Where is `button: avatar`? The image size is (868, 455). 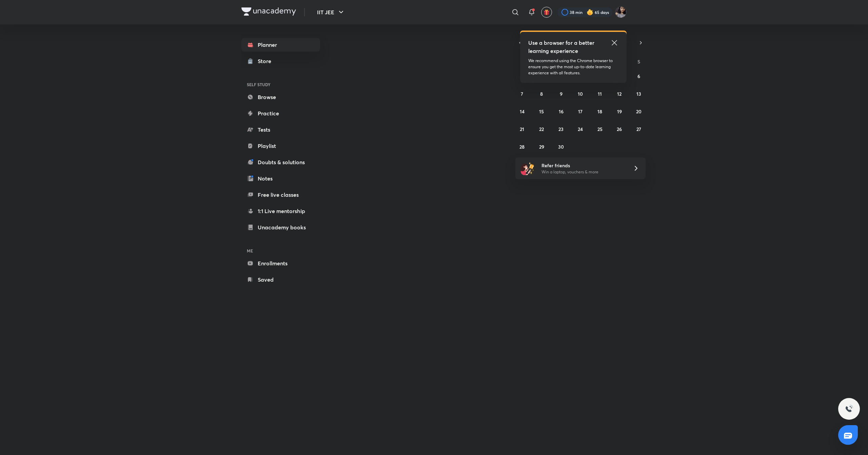 button: avatar is located at coordinates (547, 12).